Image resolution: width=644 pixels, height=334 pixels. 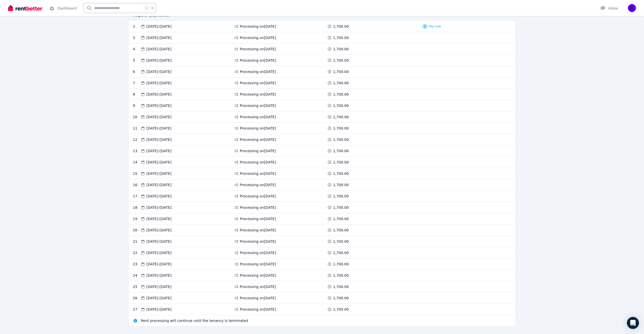 What do you see at coordinates (136, 298) in the screenshot?
I see `div: 26` at bounding box center [136, 298].